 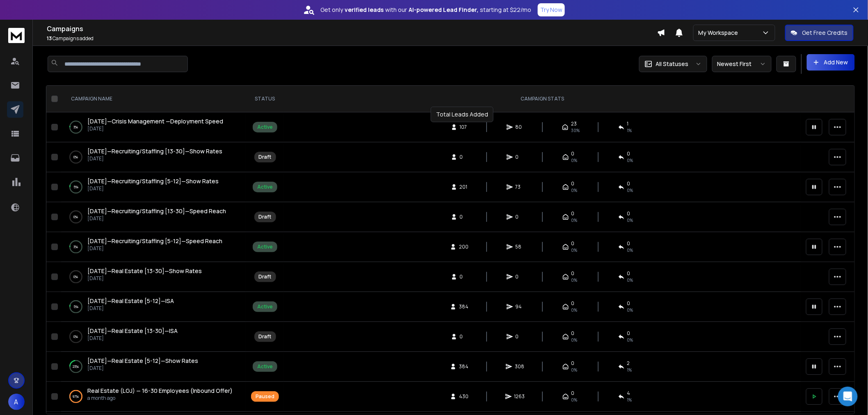 I want to click on p: Campaigns added, so click(x=352, y=39).